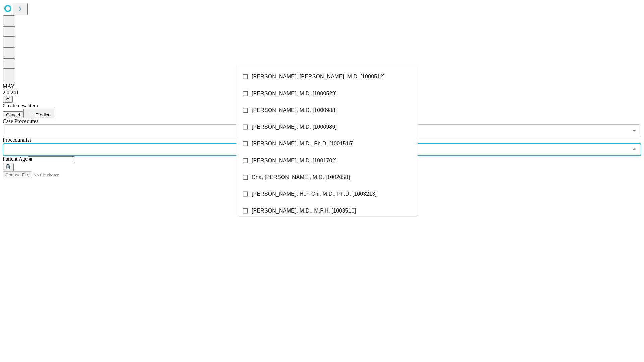 Image resolution: width=644 pixels, height=362 pixels. What do you see at coordinates (13, 115) in the screenshot?
I see `button: Cancel` at bounding box center [13, 115].